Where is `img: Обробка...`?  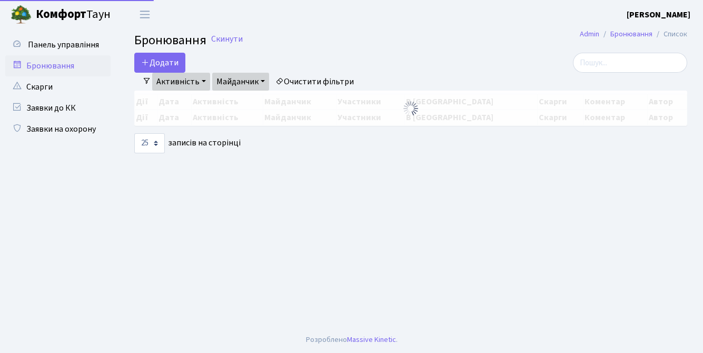 img: Обробка... is located at coordinates (411, 109).